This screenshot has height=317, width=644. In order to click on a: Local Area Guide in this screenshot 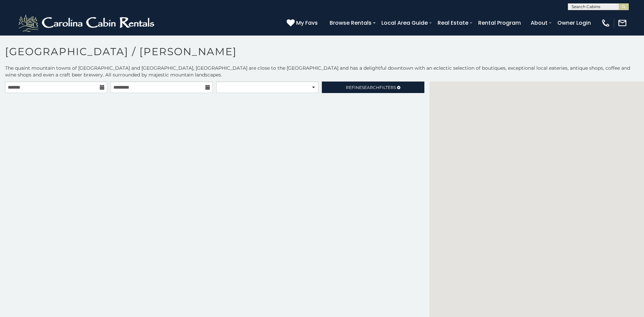, I will do `click(404, 23)`.